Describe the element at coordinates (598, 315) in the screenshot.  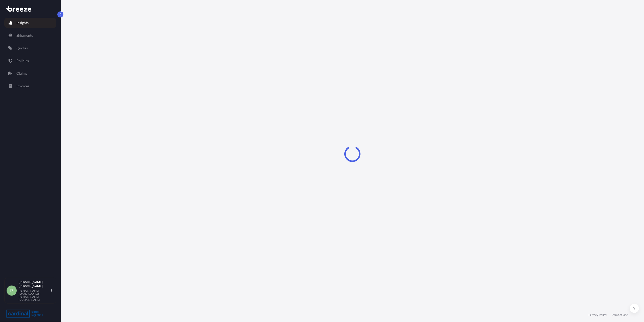
I see `a: Privacy Policy` at that location.